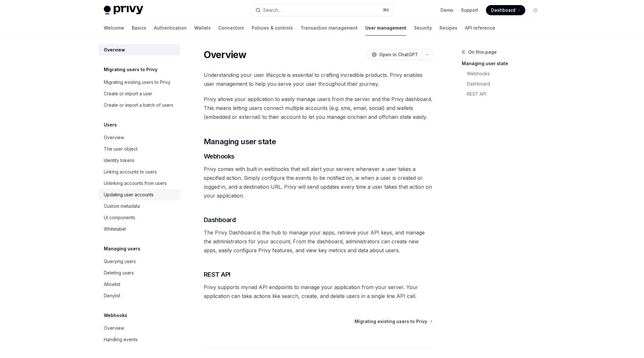  What do you see at coordinates (391, 322) in the screenshot?
I see `span: Migrating existing users to Privy` at bounding box center [391, 322].